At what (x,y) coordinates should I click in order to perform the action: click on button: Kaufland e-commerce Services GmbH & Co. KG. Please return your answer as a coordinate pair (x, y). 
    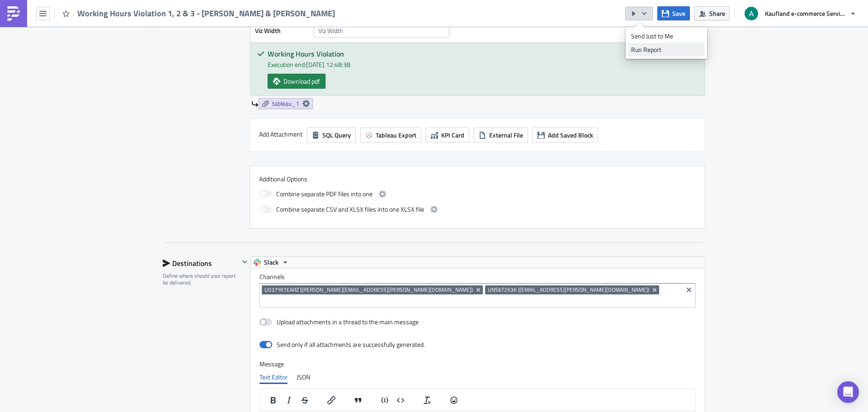
    Looking at the image, I should click on (800, 14).